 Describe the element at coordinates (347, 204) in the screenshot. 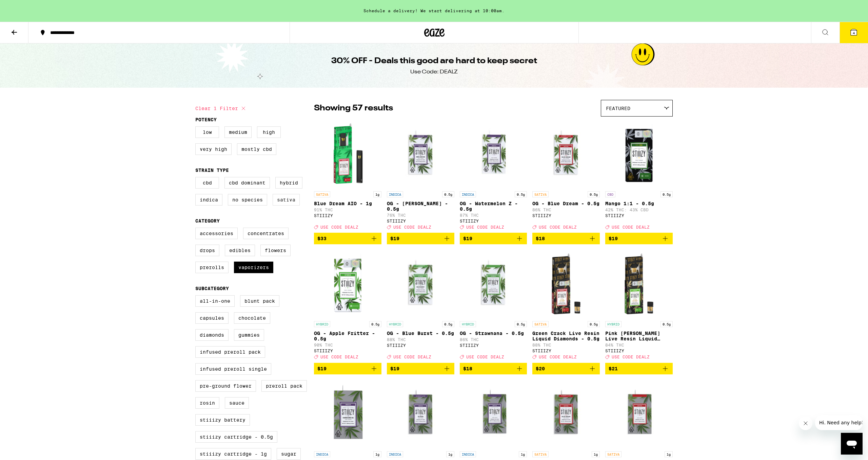

I see `p: Blue Dream AIO - 1g` at that location.